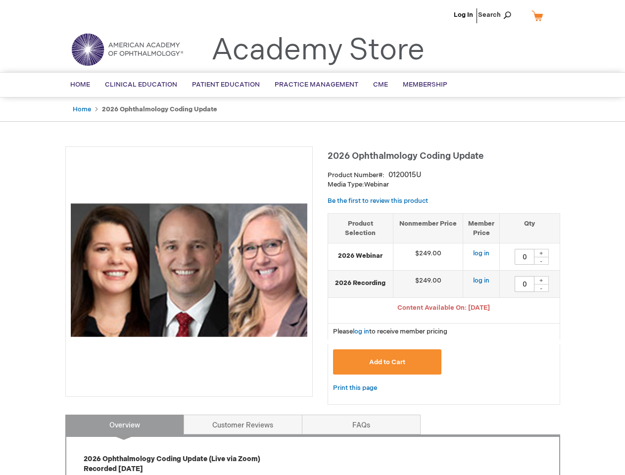  What do you see at coordinates (226, 85) in the screenshot?
I see `span: Patient Education` at bounding box center [226, 85].